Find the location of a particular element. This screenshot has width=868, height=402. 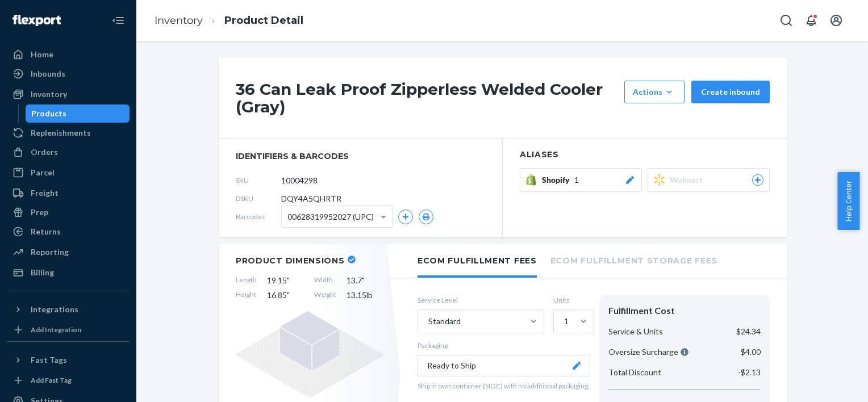

a: Add Integration is located at coordinates (68, 330).